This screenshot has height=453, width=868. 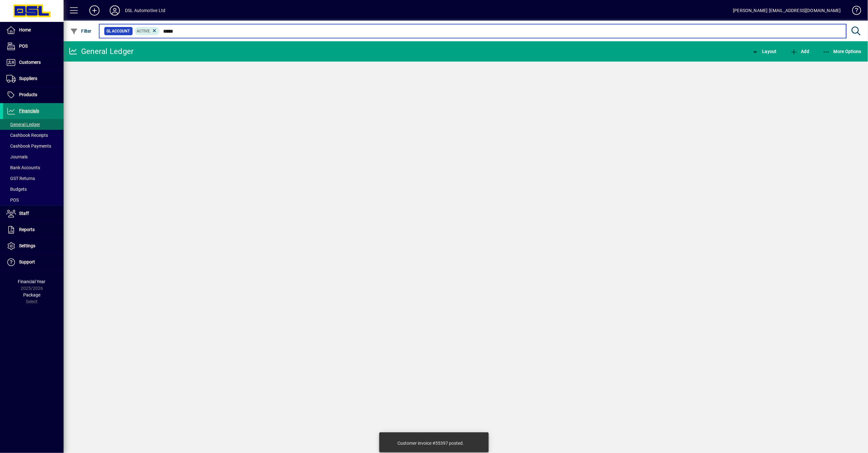 What do you see at coordinates (143, 31) in the screenshot?
I see `span: Active` at bounding box center [143, 31].